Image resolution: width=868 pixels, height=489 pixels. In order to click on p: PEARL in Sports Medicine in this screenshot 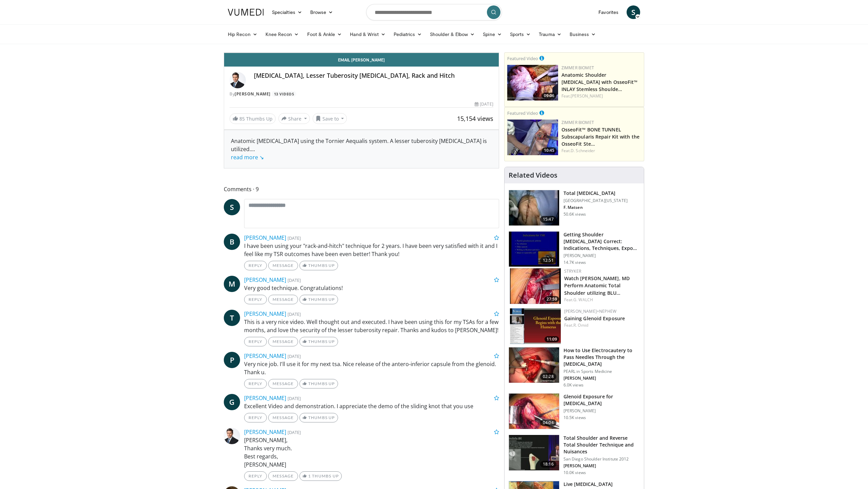, I will do `click(601, 371)`.